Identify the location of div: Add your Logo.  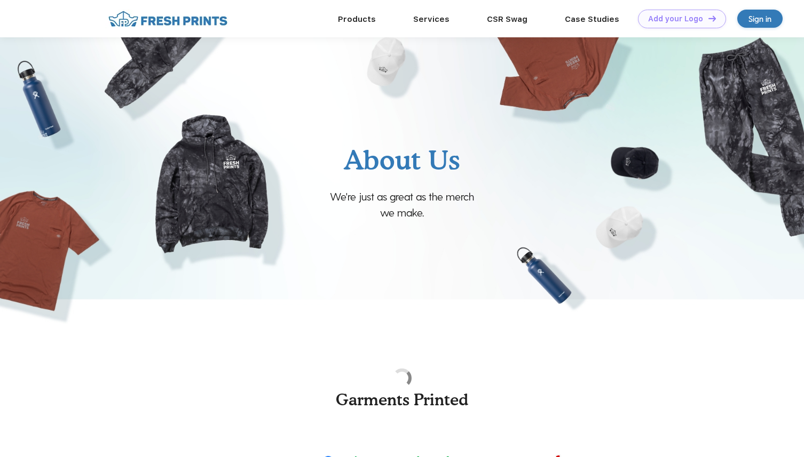
(675, 19).